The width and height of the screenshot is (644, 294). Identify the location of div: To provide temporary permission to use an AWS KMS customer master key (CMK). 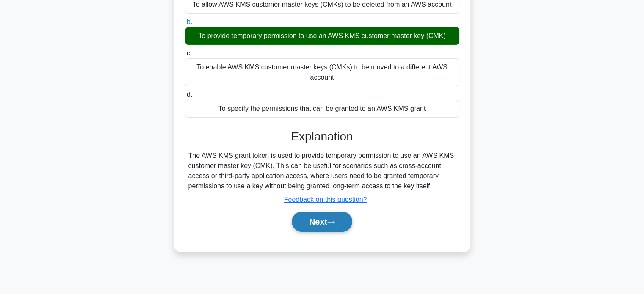
(322, 36).